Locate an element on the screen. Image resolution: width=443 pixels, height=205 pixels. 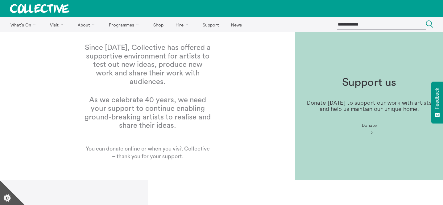
a: News is located at coordinates (236, 25).